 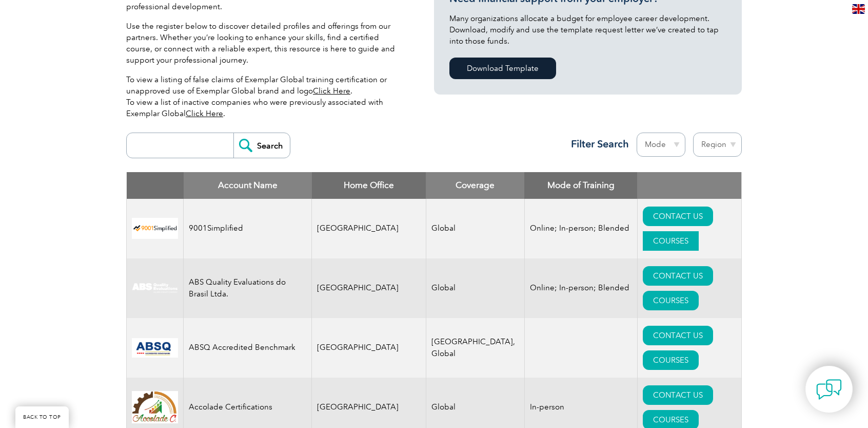 What do you see at coordinates (690, 185) in the screenshot?
I see `th: : activate to sort column ascending` at bounding box center [690, 185].